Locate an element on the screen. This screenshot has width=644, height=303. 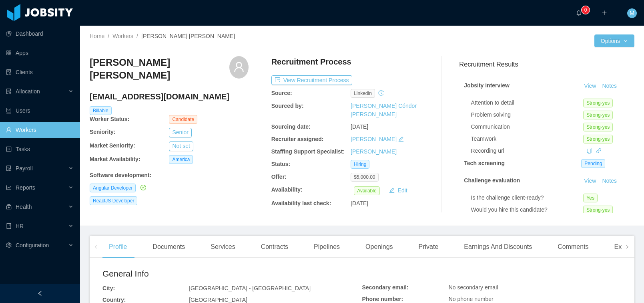
a: icon: pie-chartDashboard is located at coordinates (40, 34).